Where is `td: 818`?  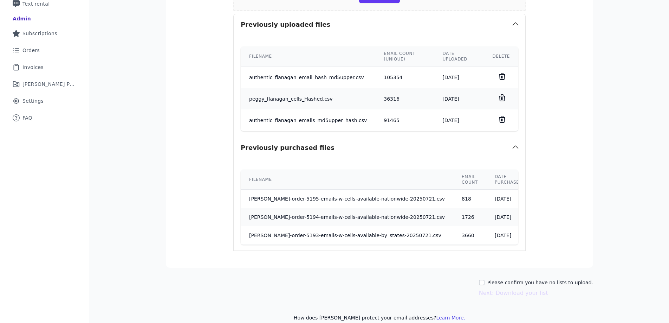
td: 818 is located at coordinates (470, 199).